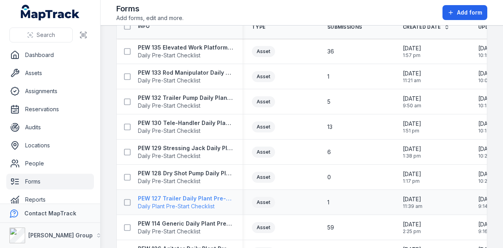 Image resolution: width=503 pixels, height=248 pixels. What do you see at coordinates (186, 203) in the screenshot?
I see `a: PEW 127 Trailer Daily Plant Pre-StartDaily Plant Pre-Start Checklist` at bounding box center [186, 203].